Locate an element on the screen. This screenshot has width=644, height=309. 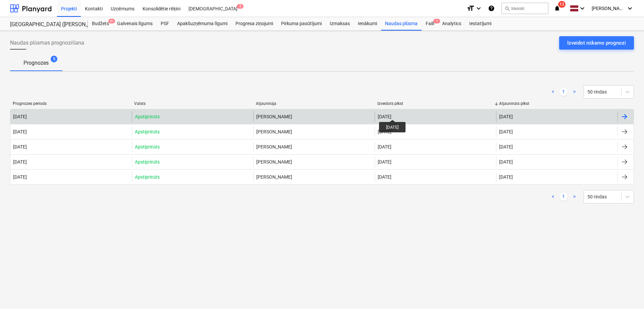
div: Faili is located at coordinates (430, 24).